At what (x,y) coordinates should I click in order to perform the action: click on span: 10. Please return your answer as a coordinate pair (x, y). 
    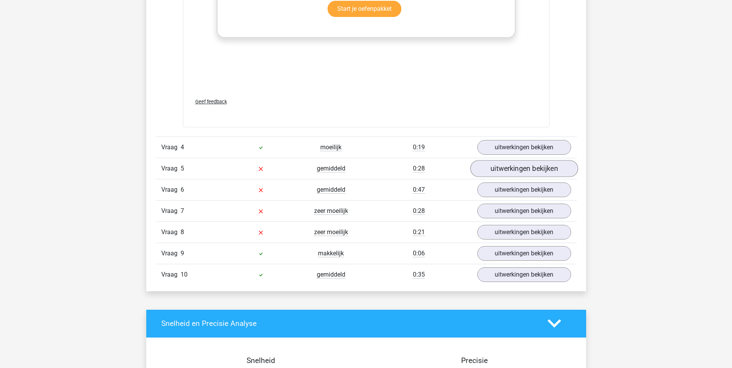
    Looking at the image, I should click on (184, 274).